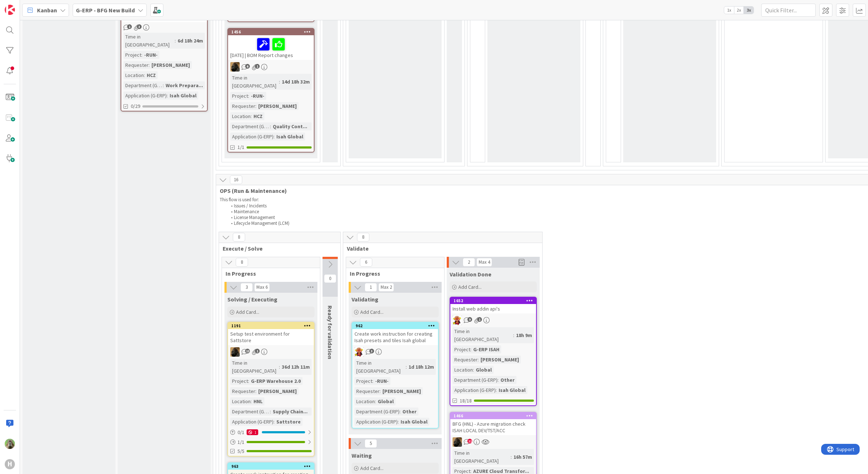 This screenshot has width=868, height=474. I want to click on span: 3, so click(371, 351).